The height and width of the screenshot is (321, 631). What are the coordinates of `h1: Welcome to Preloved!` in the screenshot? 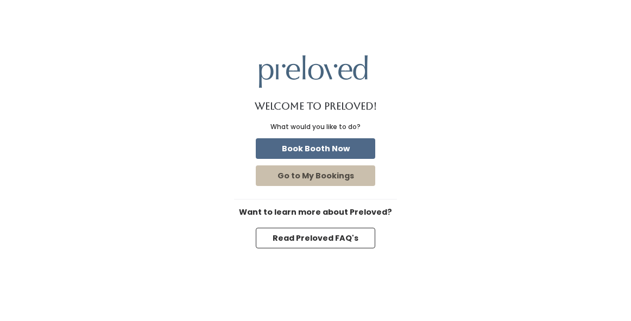 It's located at (315, 106).